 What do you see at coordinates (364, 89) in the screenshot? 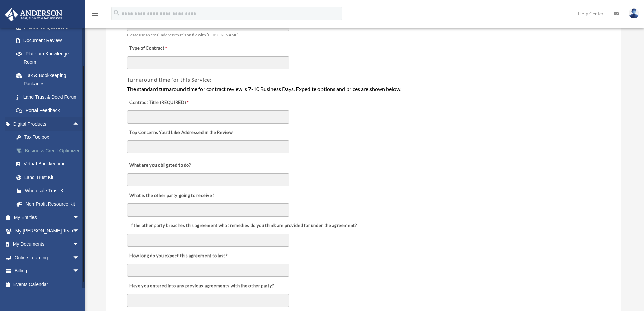
I see `div: The standard turnaround time for contract review is 7-10 Business Days. Expedite options and pric...` at bounding box center [364, 89].